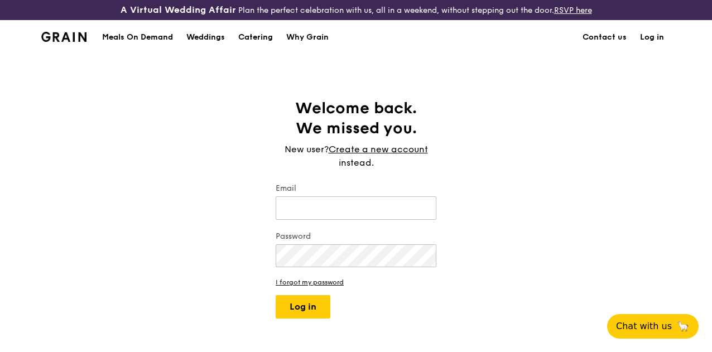 Image resolution: width=712 pixels, height=352 pixels. Describe the element at coordinates (308, 37) in the screenshot. I see `div: Why Grain` at that location.